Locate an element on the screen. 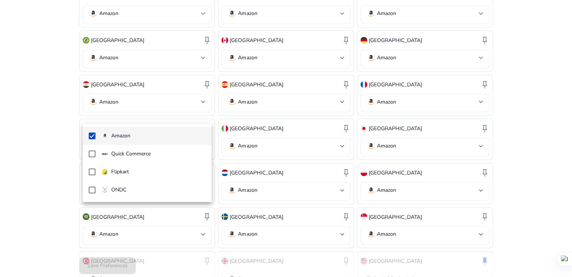 The height and width of the screenshot is (277, 572). img: ondc-sm.webp is located at coordinates (105, 190).